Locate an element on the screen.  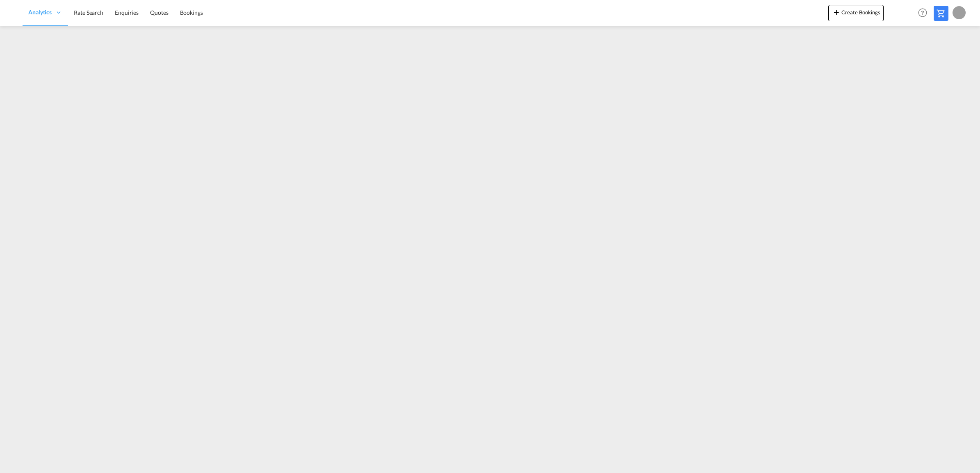
span: Analytics is located at coordinates (40, 13).